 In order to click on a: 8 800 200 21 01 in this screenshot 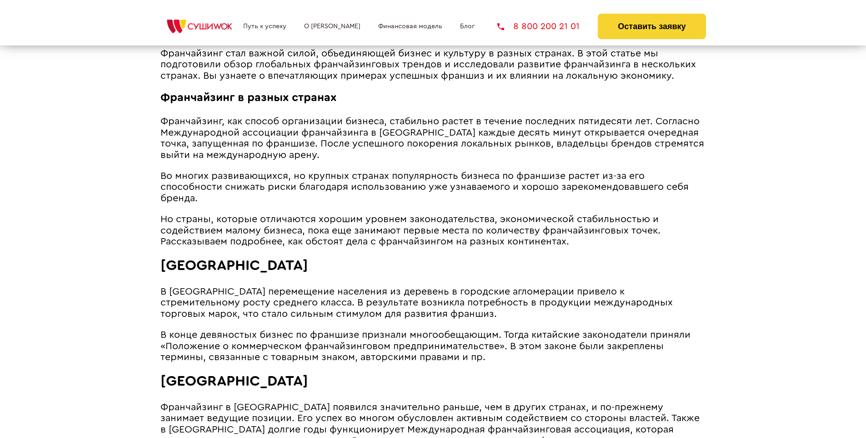, I will do `click(538, 26)`.